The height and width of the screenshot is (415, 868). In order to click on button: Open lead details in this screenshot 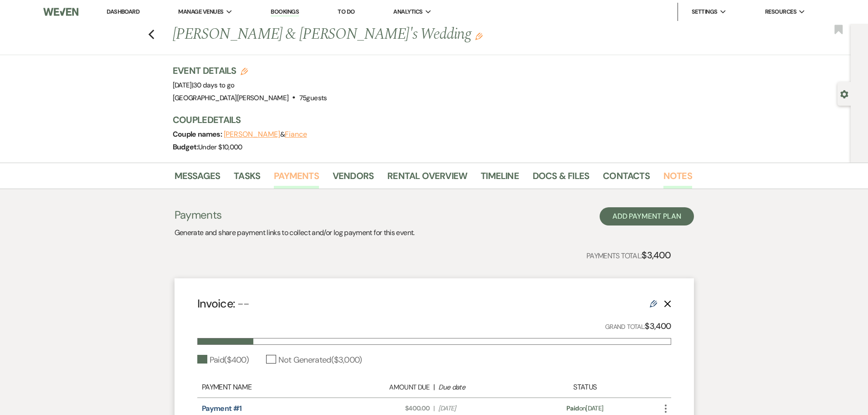, I will do `click(844, 93)`.